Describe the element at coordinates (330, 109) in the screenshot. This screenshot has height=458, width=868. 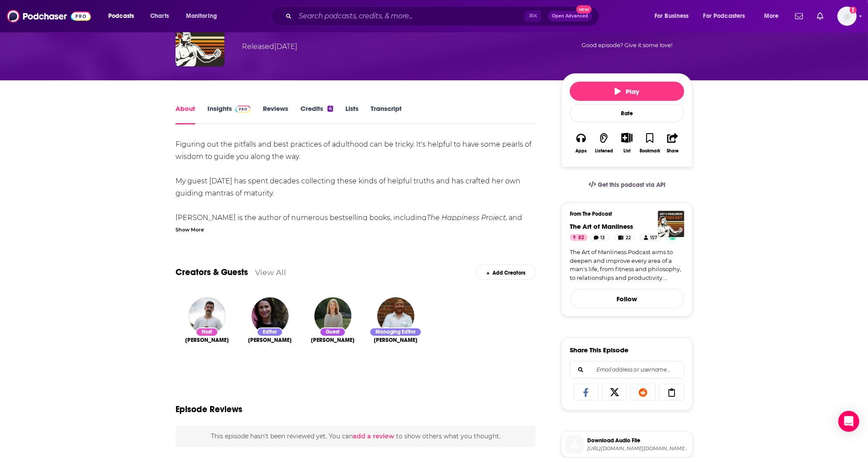
I see `div: 4` at that location.